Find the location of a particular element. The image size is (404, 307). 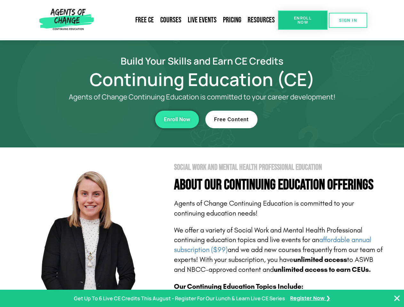

span: Register Now ❯ is located at coordinates (310, 298).